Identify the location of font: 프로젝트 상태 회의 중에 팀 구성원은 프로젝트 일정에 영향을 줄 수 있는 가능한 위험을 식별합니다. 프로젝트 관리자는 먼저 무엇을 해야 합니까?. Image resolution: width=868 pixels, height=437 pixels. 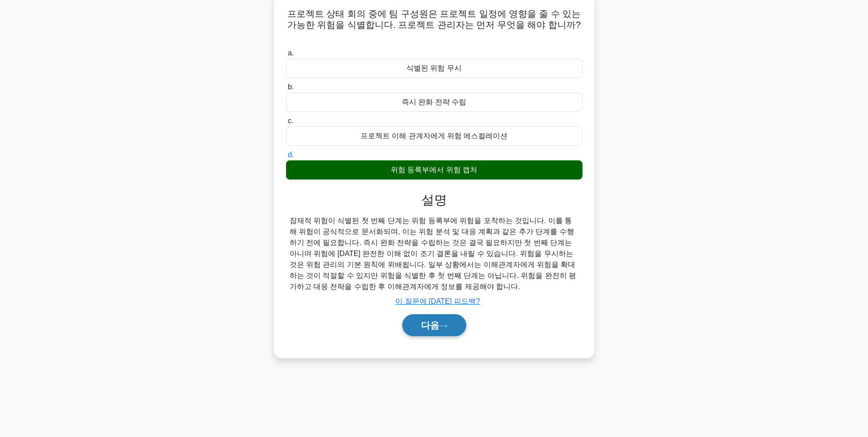
(434, 25).